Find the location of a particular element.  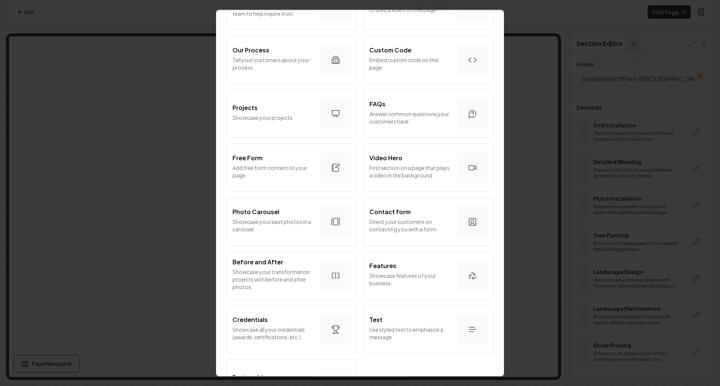

button: TextUse styled text to emphasize a message is located at coordinates (428, 330).